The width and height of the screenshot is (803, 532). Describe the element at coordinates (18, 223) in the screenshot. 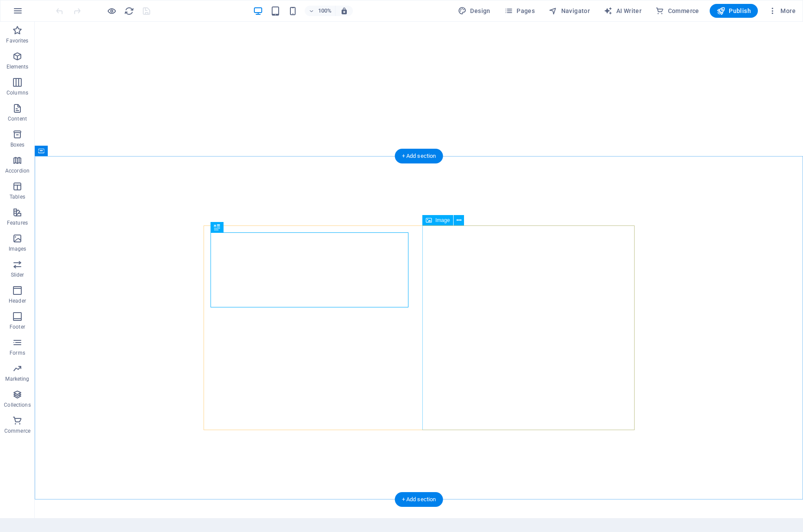

I see `p: Features` at that location.